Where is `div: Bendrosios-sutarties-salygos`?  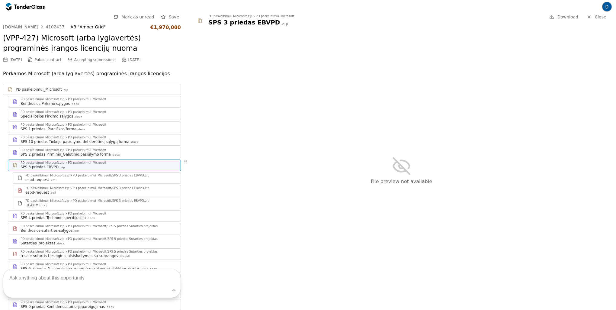
div: Bendrosios-sutarties-salygos is located at coordinates (46, 230).